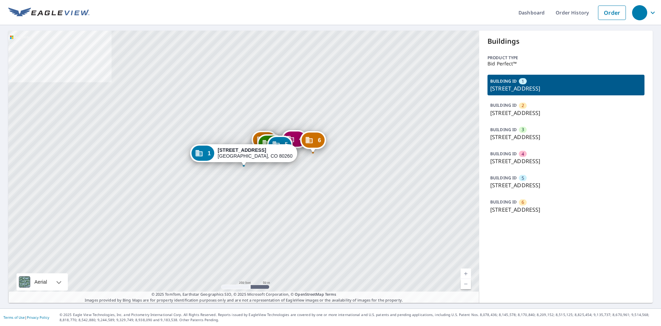 Image resolution: width=661 pixels, height=326 pixels. Describe the element at coordinates (309, 294) in the screenshot. I see `a: OpenStreetMap` at that location.